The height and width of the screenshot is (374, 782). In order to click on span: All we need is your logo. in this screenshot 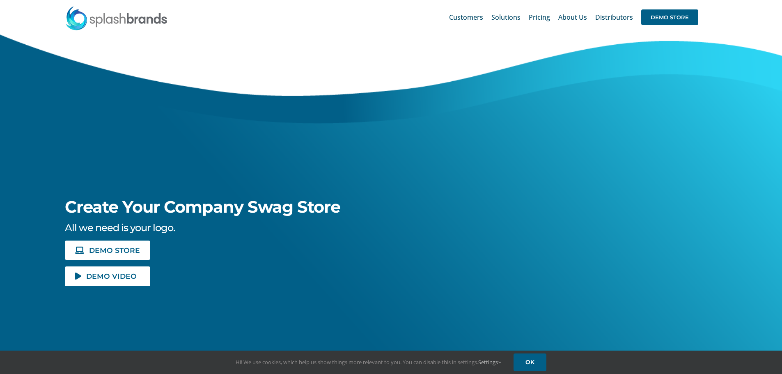, I will do `click(120, 227)`.